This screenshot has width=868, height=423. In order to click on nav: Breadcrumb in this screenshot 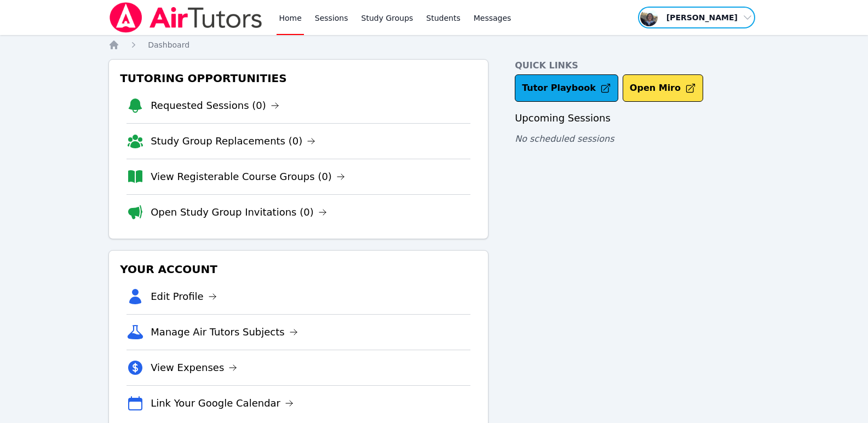, I will do `click(434, 45)`.